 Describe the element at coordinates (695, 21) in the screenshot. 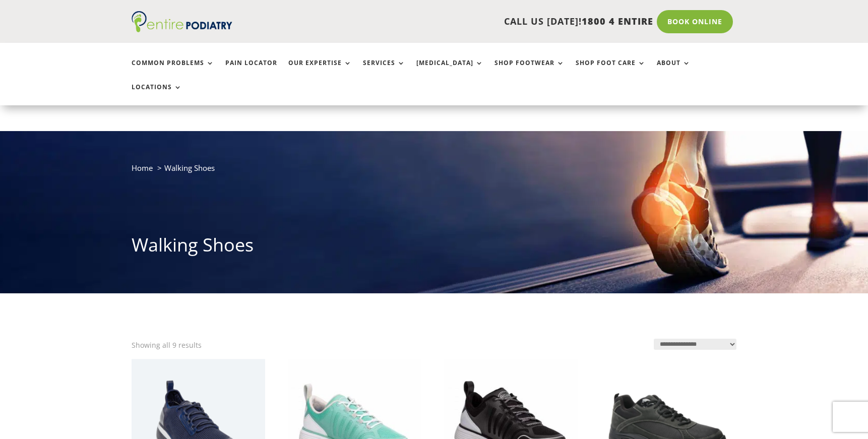

I see `a: Book Online` at that location.